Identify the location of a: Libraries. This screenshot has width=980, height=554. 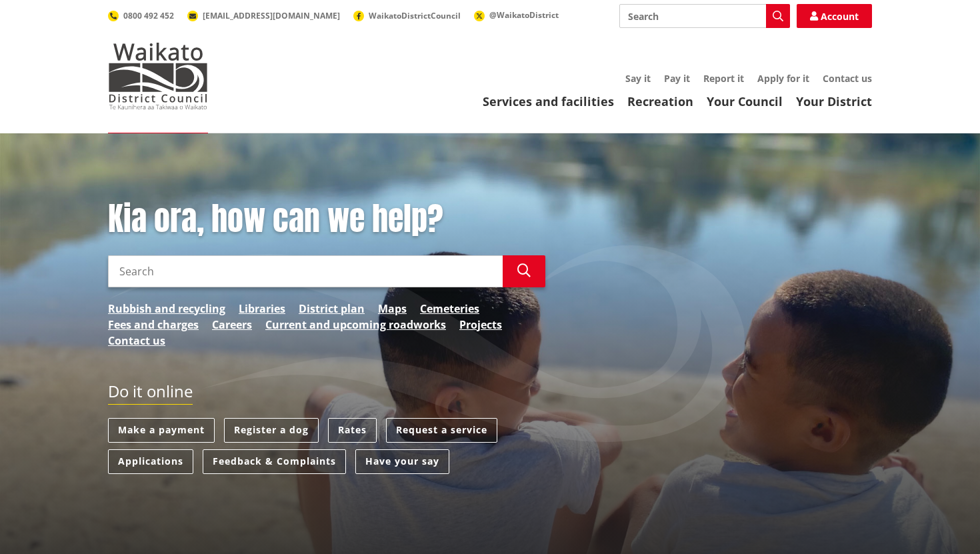
(262, 309).